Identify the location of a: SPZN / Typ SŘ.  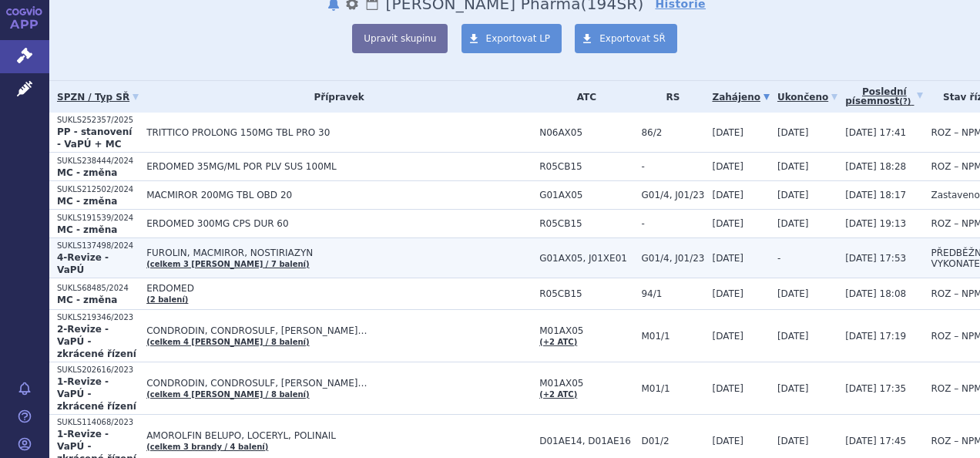
(98, 97).